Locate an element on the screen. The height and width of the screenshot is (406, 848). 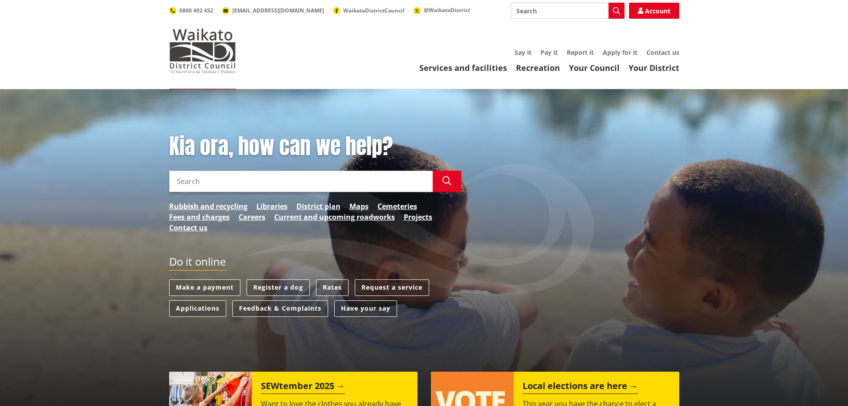
a: Services and facilities is located at coordinates (463, 68).